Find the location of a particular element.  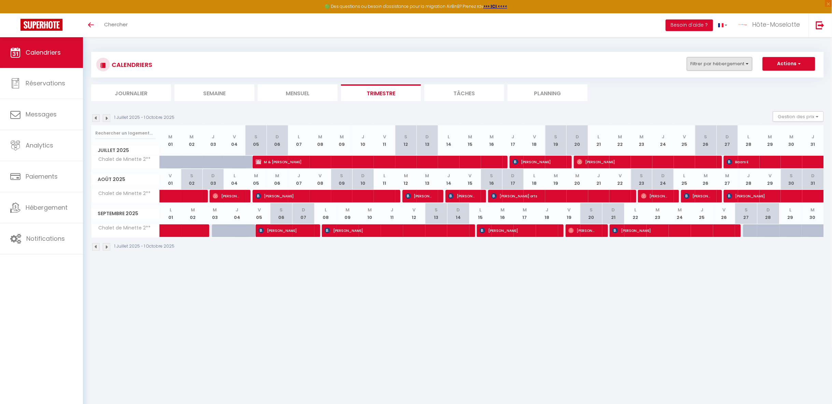

button: Actions is located at coordinates (789, 64).